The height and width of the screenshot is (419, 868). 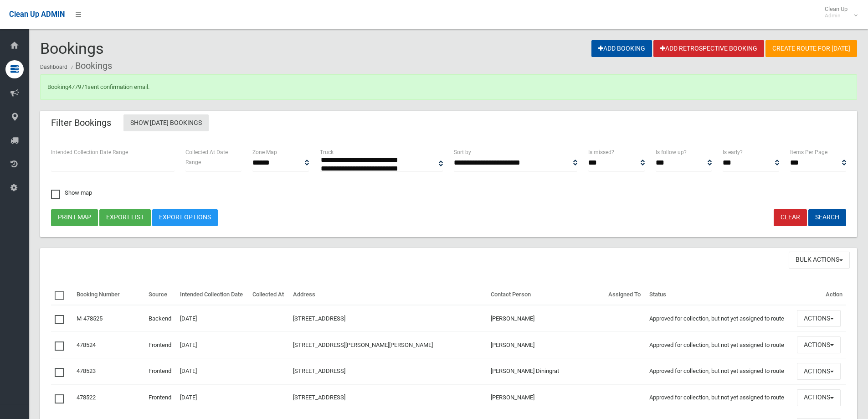 What do you see at coordinates (621, 49) in the screenshot?
I see `a: Add Booking` at bounding box center [621, 49].